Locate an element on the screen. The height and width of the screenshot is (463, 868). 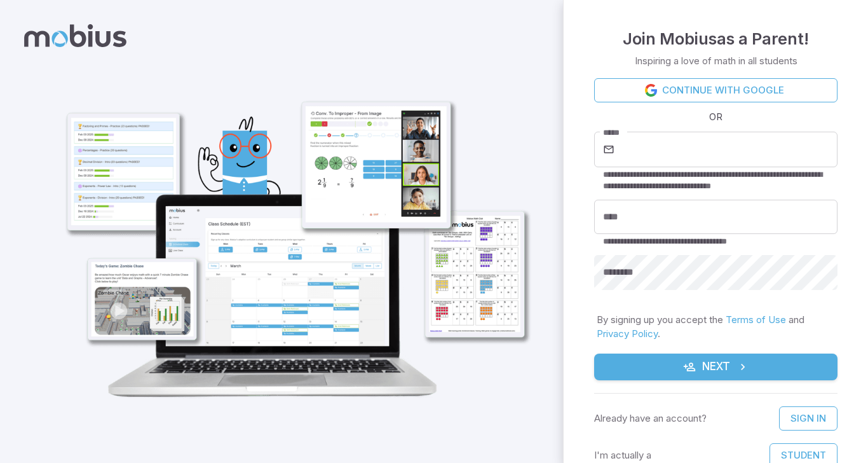
button: Next is located at coordinates (716, 366).